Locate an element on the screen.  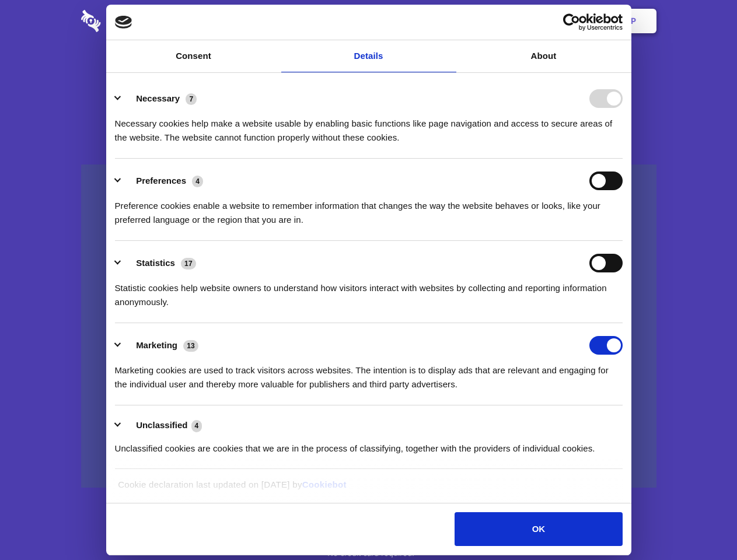
button: Statistics (17) is located at coordinates (159, 263).